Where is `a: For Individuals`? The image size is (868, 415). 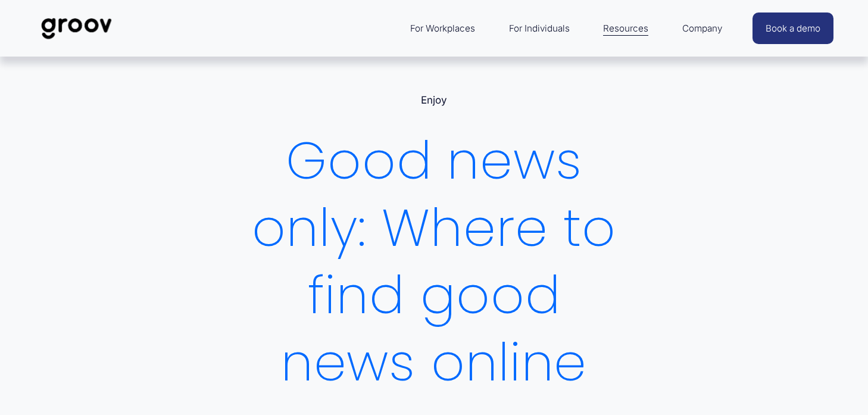
a: For Individuals is located at coordinates (540, 28).